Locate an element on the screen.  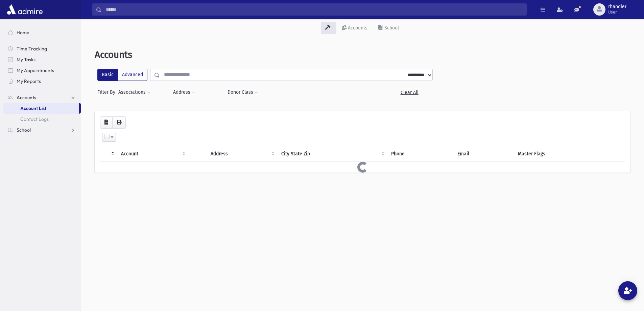
span: rhandler is located at coordinates (617, 7).